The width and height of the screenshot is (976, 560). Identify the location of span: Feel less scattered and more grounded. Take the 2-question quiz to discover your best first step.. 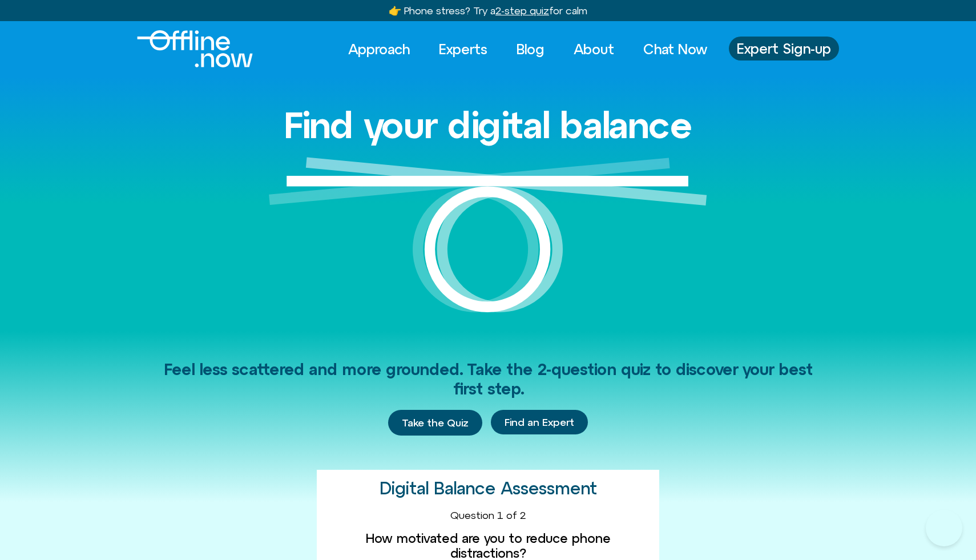
(488, 379).